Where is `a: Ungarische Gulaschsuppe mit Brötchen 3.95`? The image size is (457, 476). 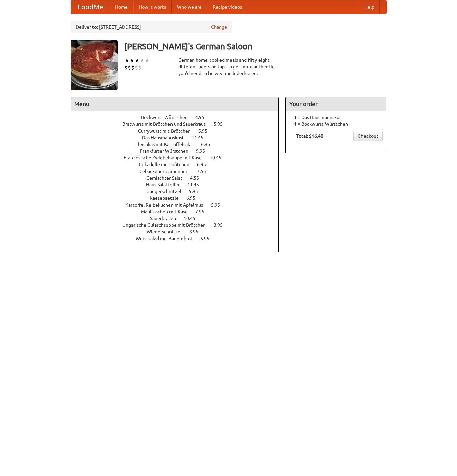 a: Ungarische Gulaschsuppe mit Brötchen 3.95 is located at coordinates (179, 225).